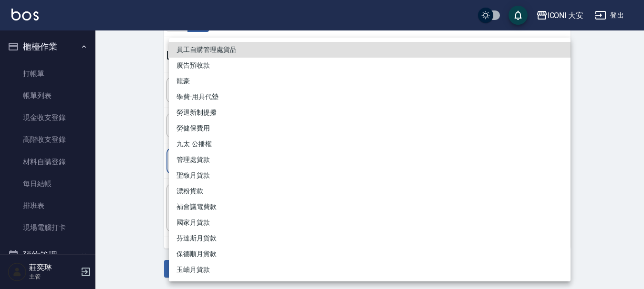 This screenshot has height=289, width=644. What do you see at coordinates (370, 207) in the screenshot?
I see `li: 補會議電費款` at bounding box center [370, 207].